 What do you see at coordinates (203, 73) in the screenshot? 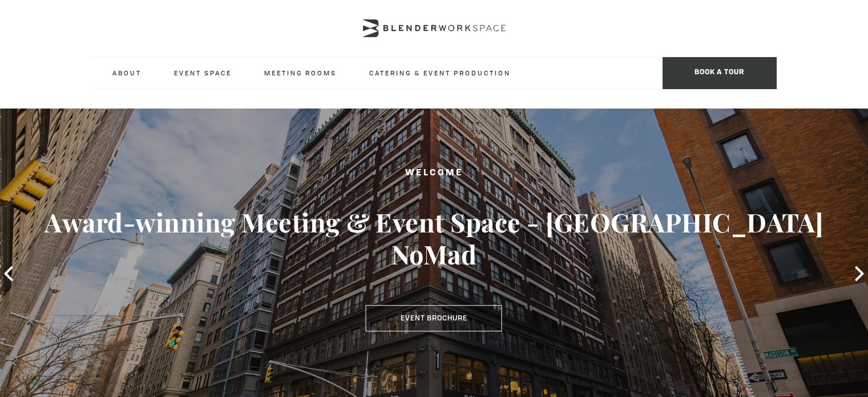
I see `a: Event Space` at bounding box center [203, 73].